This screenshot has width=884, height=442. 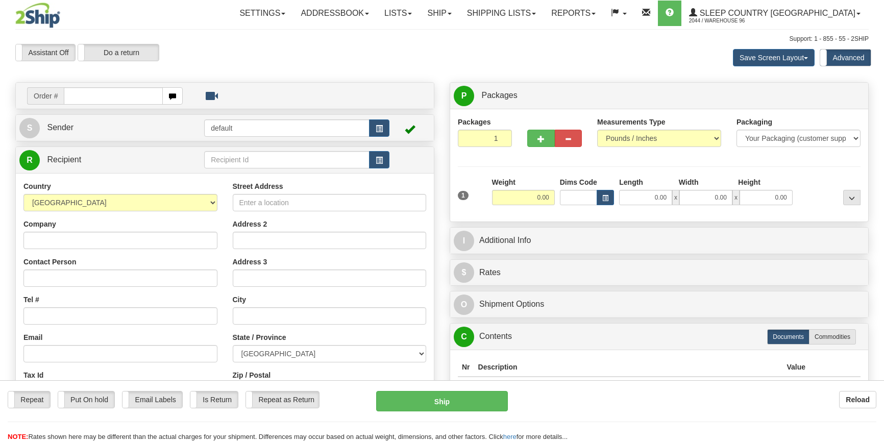 I want to click on a: S Sender, so click(x=112, y=128).